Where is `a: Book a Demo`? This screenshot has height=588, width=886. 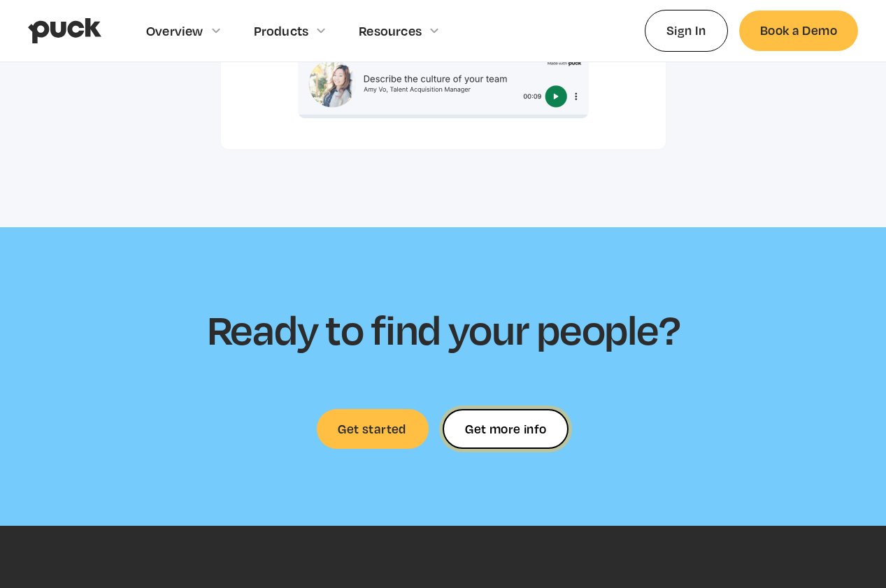 a: Book a Demo is located at coordinates (799, 30).